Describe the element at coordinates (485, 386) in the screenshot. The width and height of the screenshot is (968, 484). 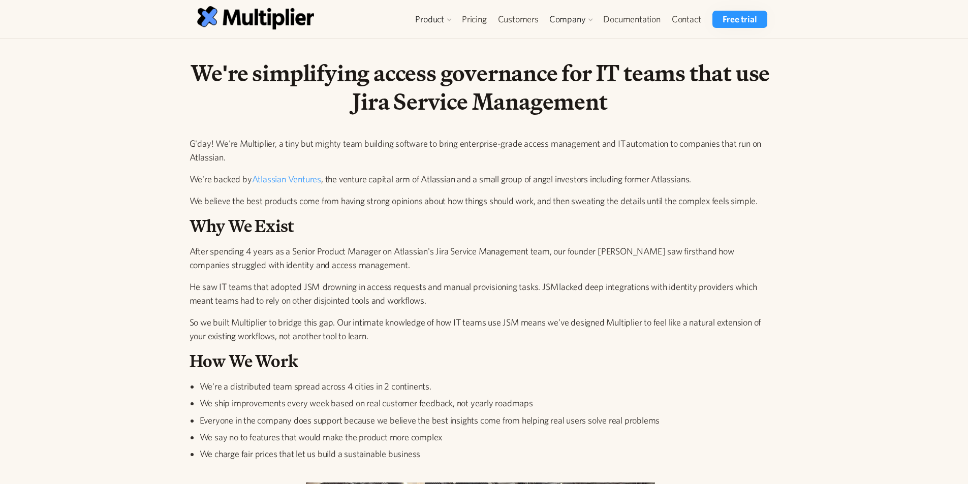
I see `li: We're a distributed team spread across 4 cities in 2 continents.` at that location.